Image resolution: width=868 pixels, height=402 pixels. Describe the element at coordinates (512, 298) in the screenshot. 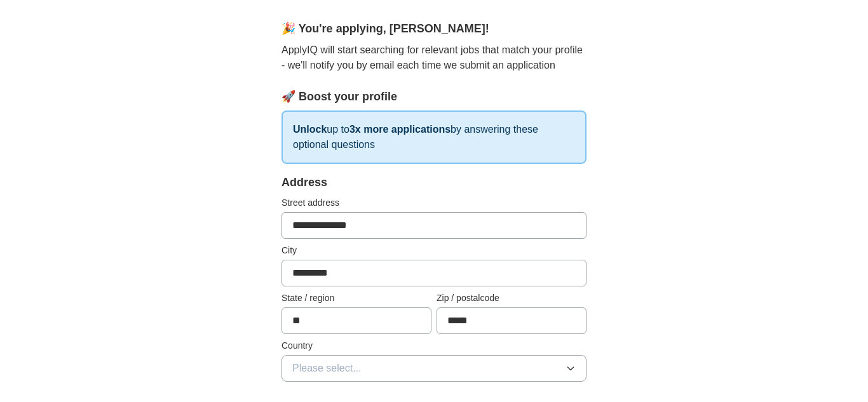

I see `label: Zip / postalcode` at that location.